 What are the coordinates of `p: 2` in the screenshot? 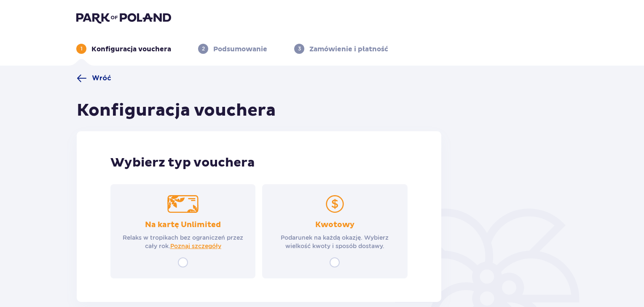 It's located at (203, 49).